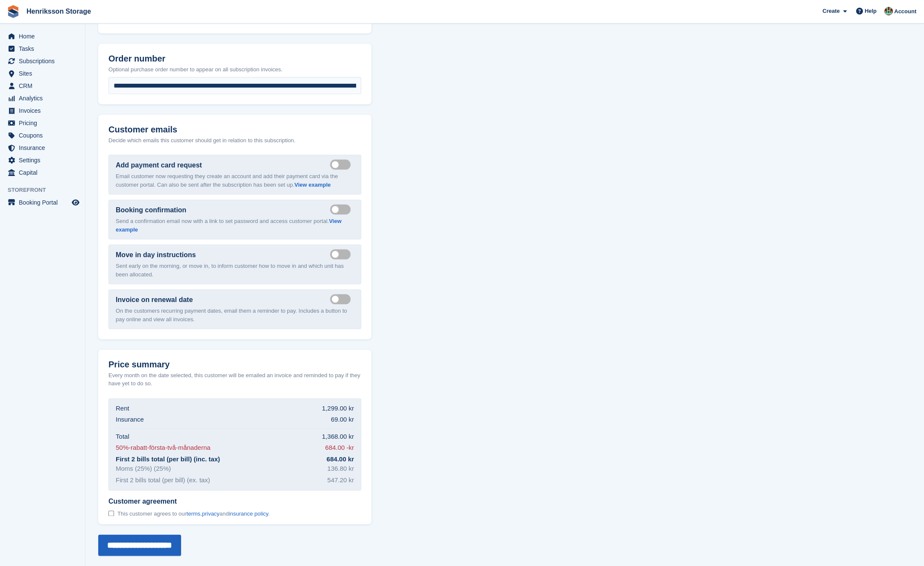  What do you see at coordinates (248, 513) in the screenshot?
I see `a: insurance policy` at bounding box center [248, 513].